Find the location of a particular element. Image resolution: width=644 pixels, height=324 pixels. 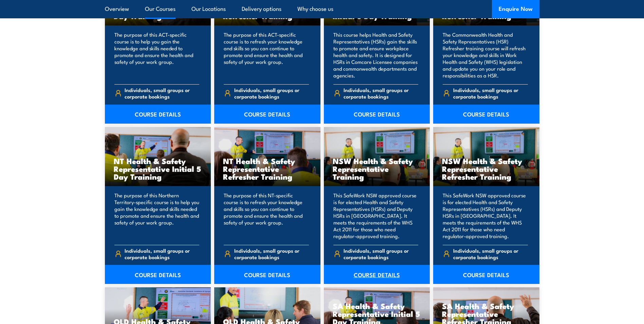

p: The purpose of this ACT-specific course is to refresh your knowledge and skills so you can contin... is located at coordinates (267, 55).